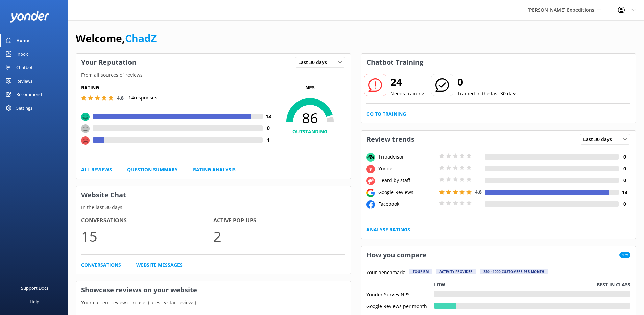 The width and height of the screenshot is (644, 315). What do you see at coordinates (96, 170) in the screenshot?
I see `a: All Reviews` at bounding box center [96, 170].